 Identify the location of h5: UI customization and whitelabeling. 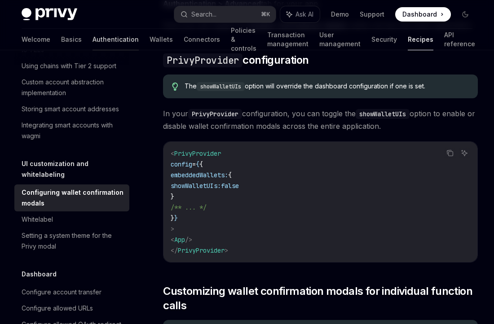
(75, 169).